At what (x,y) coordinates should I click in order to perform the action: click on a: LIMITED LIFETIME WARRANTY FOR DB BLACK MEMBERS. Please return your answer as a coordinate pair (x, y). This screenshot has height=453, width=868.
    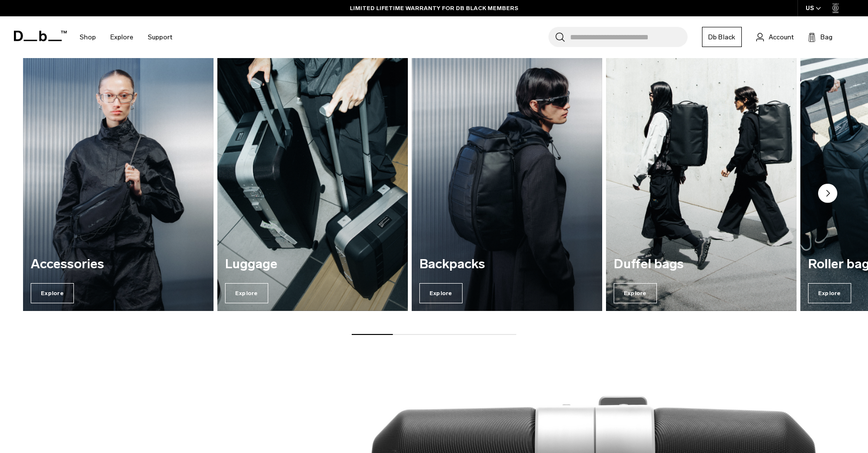
    Looking at the image, I should click on (434, 8).